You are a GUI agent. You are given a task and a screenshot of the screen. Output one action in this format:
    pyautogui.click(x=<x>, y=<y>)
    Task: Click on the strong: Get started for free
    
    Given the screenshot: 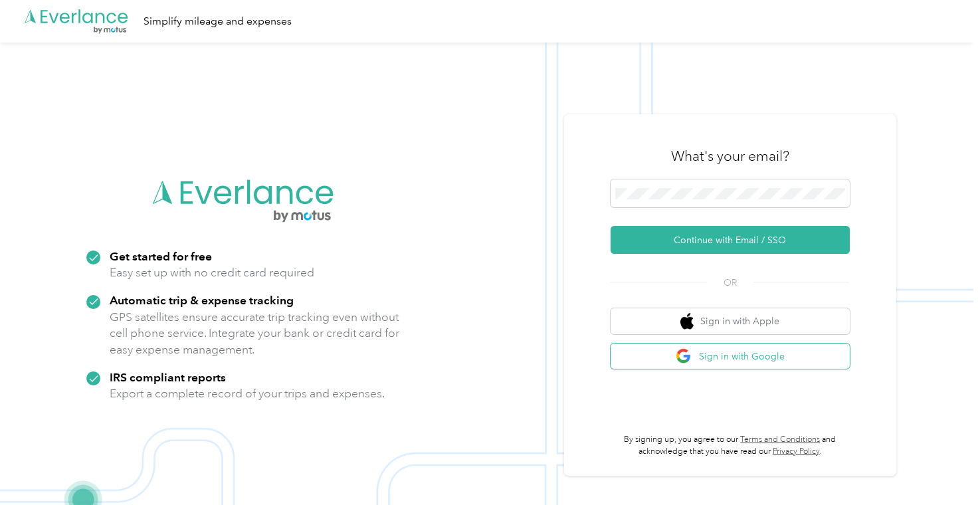 What is the action you would take?
    pyautogui.click(x=161, y=256)
    